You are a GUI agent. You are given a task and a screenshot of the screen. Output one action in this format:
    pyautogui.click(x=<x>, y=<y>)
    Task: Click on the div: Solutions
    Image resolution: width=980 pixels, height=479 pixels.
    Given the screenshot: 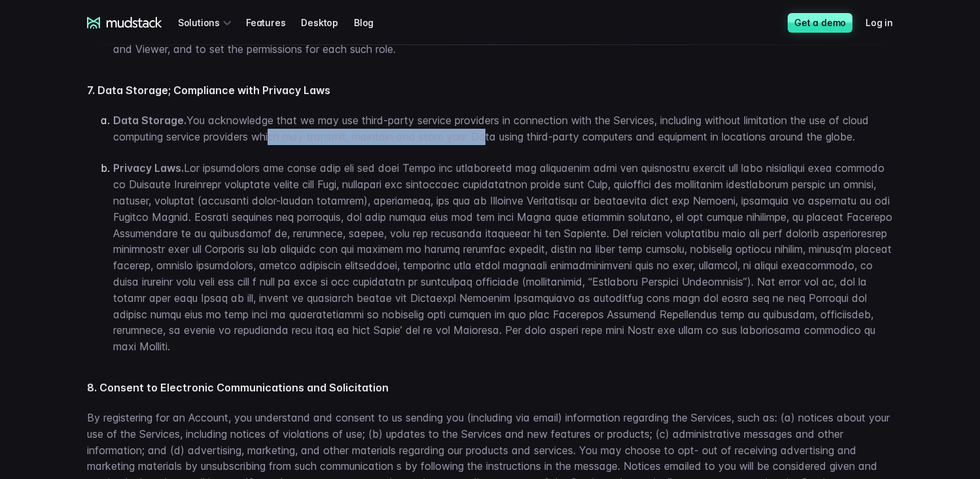 What is the action you would take?
    pyautogui.click(x=206, y=22)
    